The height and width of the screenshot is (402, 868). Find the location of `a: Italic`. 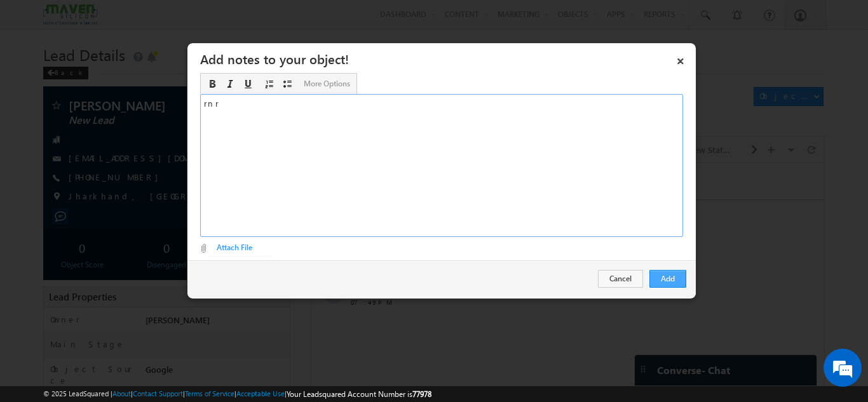

a: Italic is located at coordinates (230, 84).